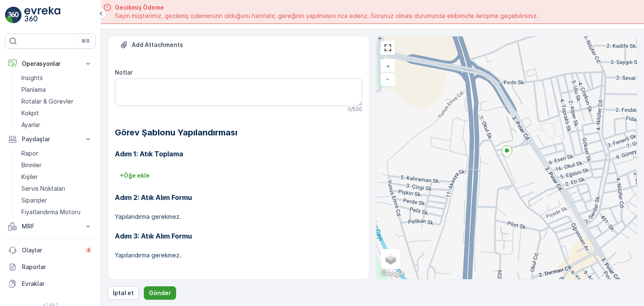 The height and width of the screenshot is (306, 644). Describe the element at coordinates (32, 78) in the screenshot. I see `p: Insights` at that location.